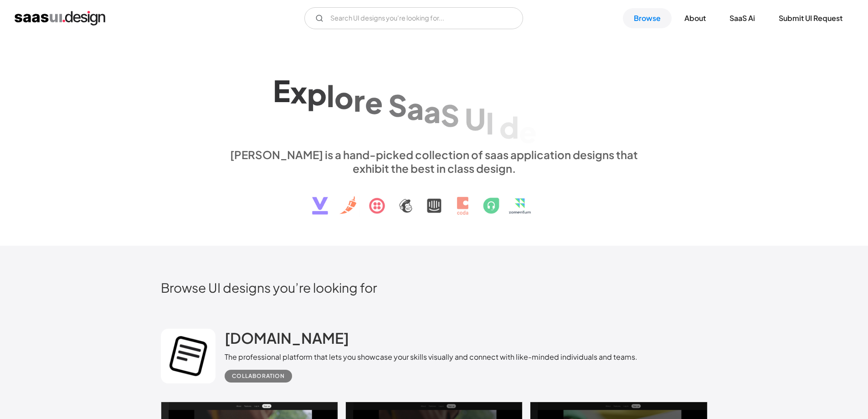 This screenshot has width=868, height=419. I want to click on div: U, so click(475, 118).